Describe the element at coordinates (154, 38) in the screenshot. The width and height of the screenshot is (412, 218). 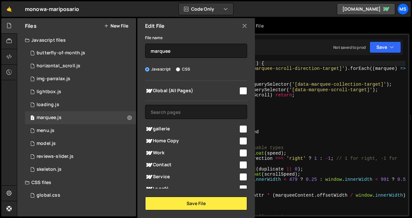
I see `label: File name` at that location.